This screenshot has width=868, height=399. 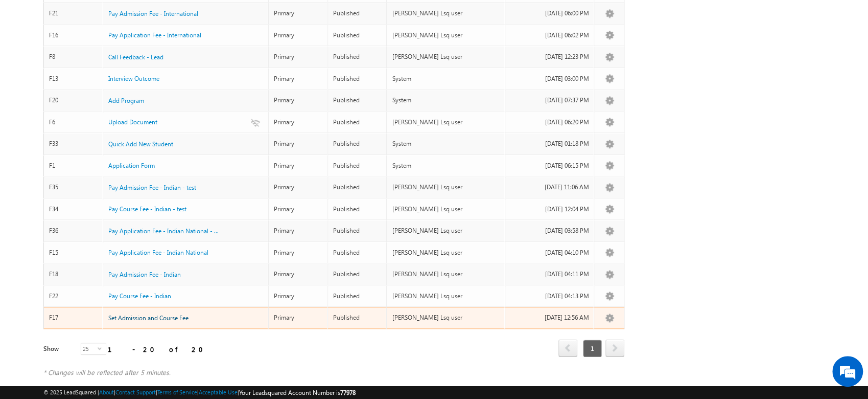 I want to click on em: Start Chat, so click(x=162, y=322).